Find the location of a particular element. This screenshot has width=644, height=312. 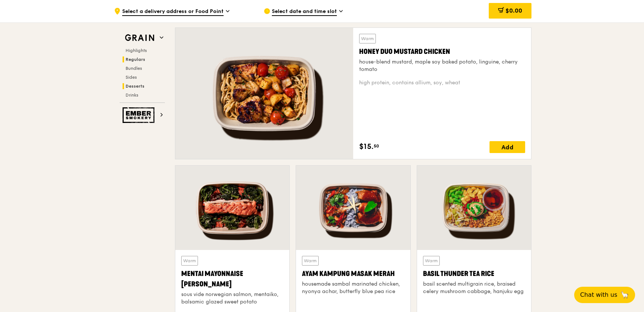

span: Drinks is located at coordinates (132, 95).